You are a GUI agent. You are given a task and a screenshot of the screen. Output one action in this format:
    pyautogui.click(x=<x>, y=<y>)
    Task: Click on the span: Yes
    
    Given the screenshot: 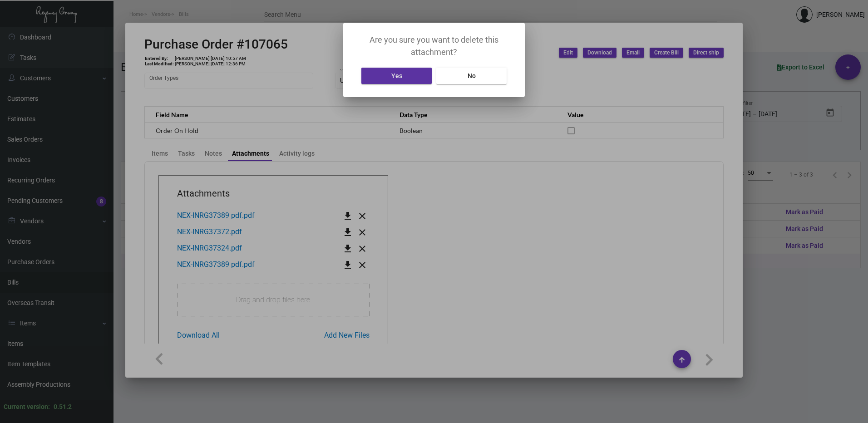 What is the action you would take?
    pyautogui.click(x=397, y=76)
    